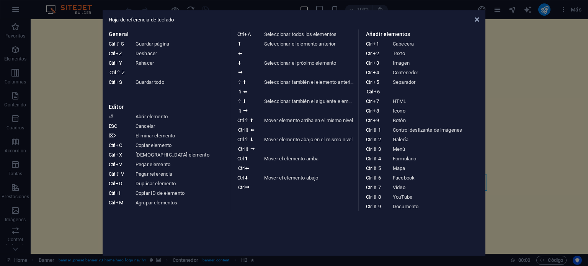  What do you see at coordinates (181, 82) in the screenshot?
I see `dd: Guardar todo` at bounding box center [181, 82].